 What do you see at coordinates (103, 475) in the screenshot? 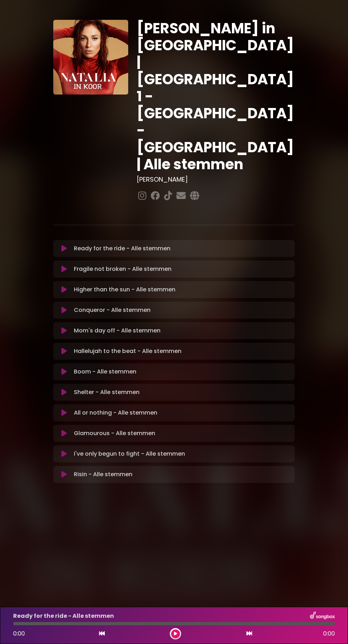
I see `p: Risin - Alle stemmen` at bounding box center [103, 475].